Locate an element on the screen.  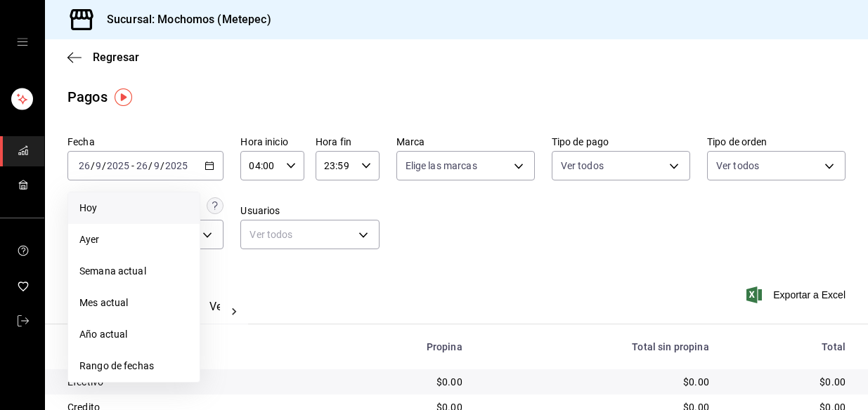
button: open drawer is located at coordinates (22, 42).